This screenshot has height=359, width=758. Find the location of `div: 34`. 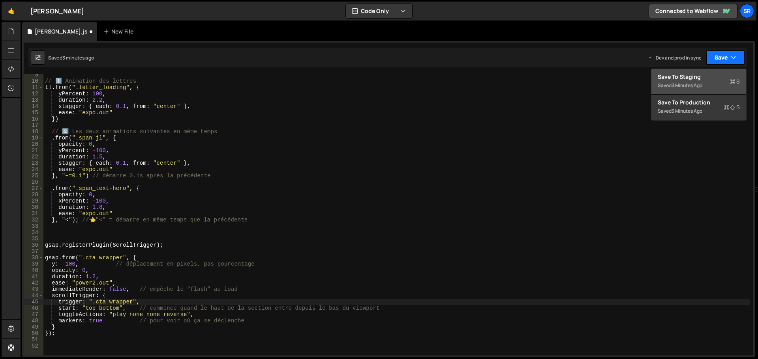

div: 34 is located at coordinates (34, 233).